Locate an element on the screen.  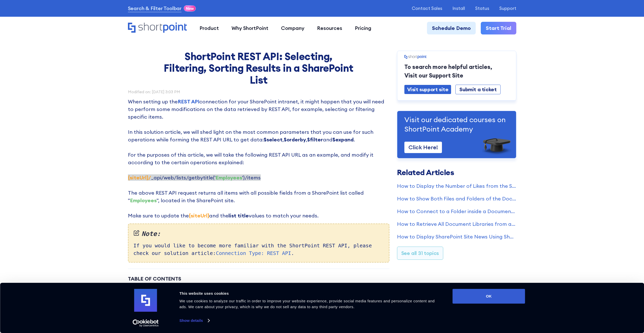
a: Contact Sales is located at coordinates (427, 9).